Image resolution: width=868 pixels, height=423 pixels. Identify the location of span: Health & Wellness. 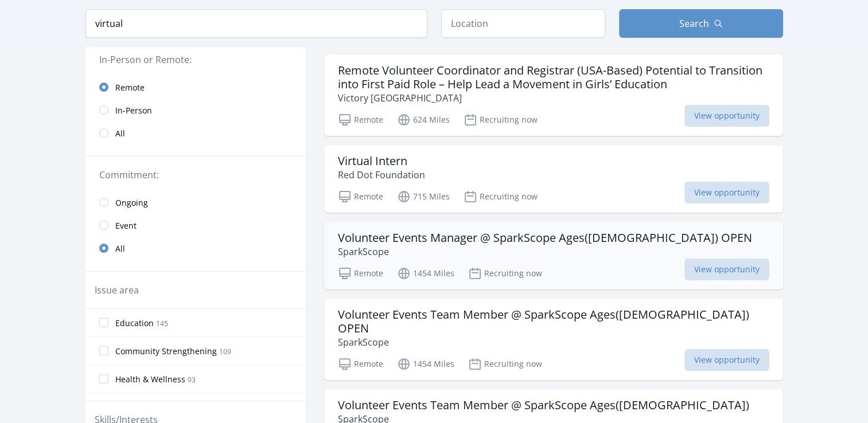
(150, 379).